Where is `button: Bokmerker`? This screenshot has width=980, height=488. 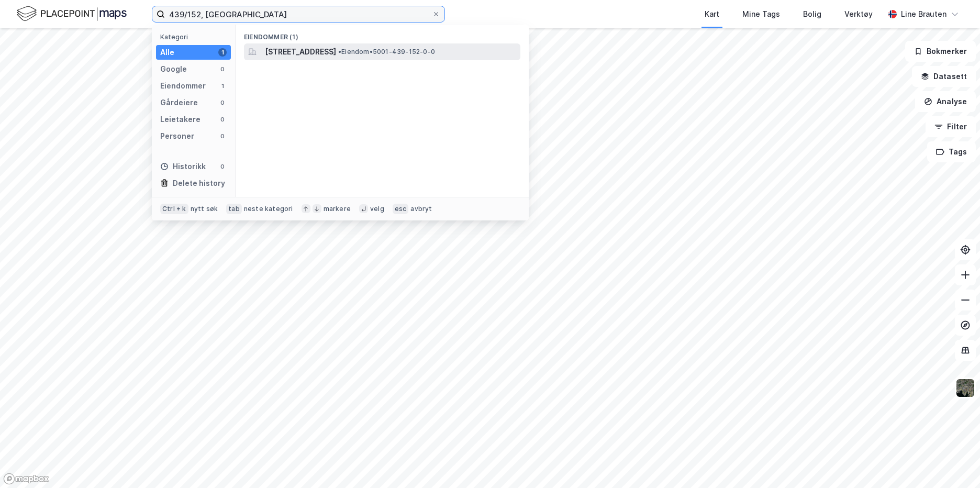 button: Bokmerker is located at coordinates (940, 52).